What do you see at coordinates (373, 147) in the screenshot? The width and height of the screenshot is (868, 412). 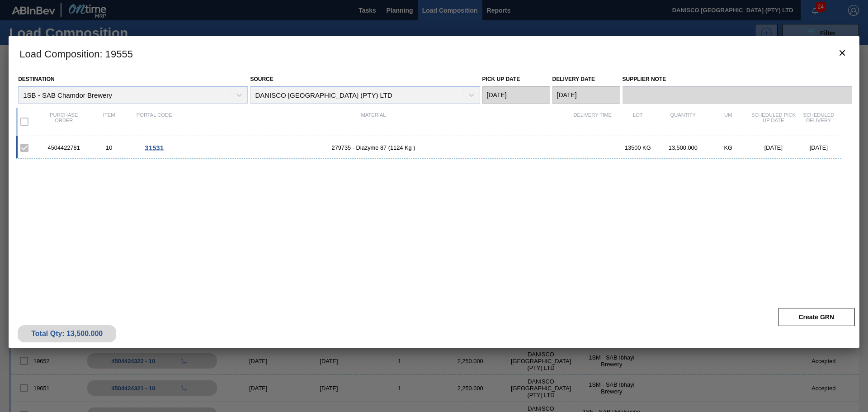 I see `span: 279735 - Diazyme 87 (1124 Kg )` at bounding box center [373, 147].